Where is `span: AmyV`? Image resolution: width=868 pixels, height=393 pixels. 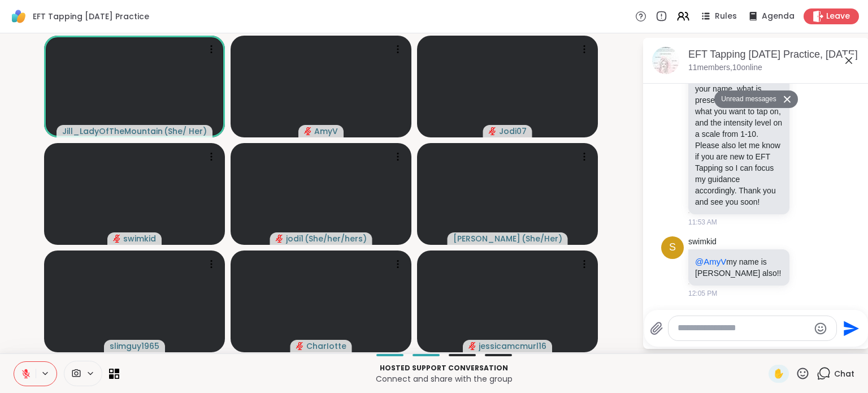
span: AmyV is located at coordinates (326, 131).